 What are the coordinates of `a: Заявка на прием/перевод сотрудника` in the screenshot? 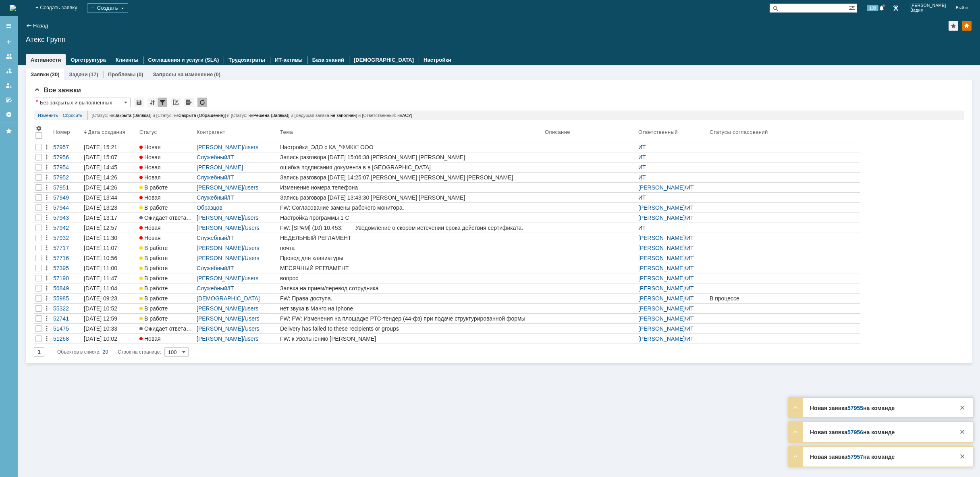 It's located at (411, 288).